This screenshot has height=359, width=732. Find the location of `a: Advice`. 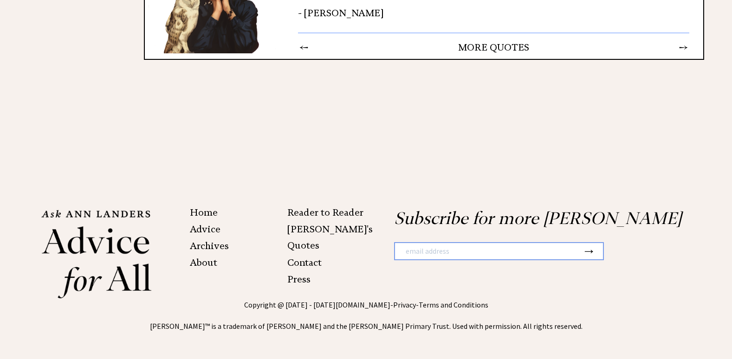

a: Advice is located at coordinates (205, 229).